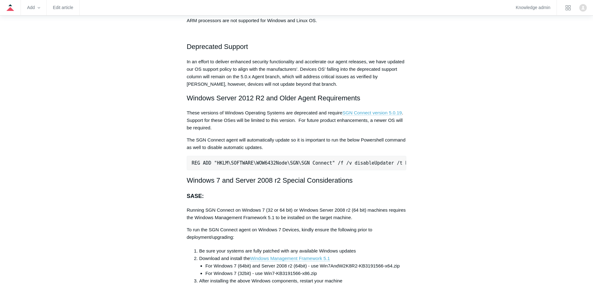  Describe the element at coordinates (297, 196) in the screenshot. I see `h3: SASE:` at that location.